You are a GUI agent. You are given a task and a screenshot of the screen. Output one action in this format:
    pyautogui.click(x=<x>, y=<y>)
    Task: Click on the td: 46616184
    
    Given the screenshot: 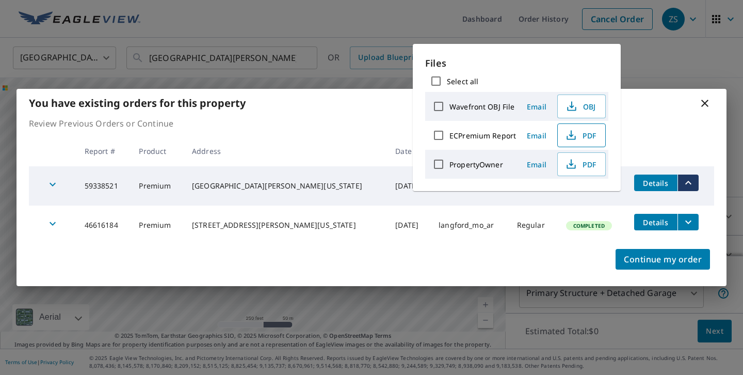 What is the action you would take?
    pyautogui.click(x=104, y=225)
    